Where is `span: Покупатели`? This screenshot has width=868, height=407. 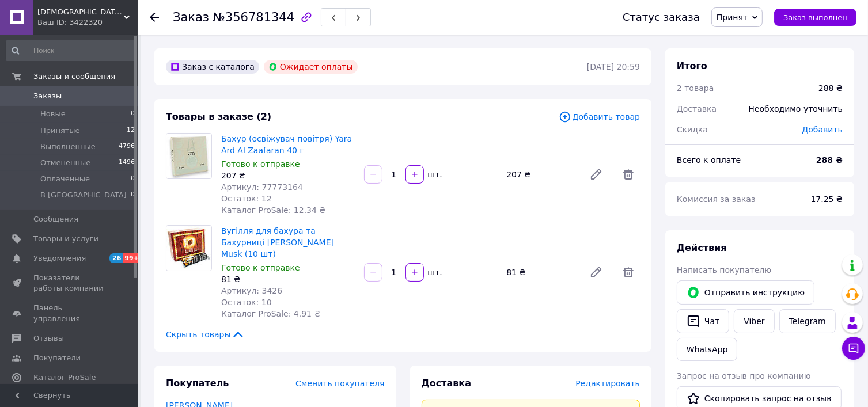
span: Покупатели is located at coordinates (57, 358).